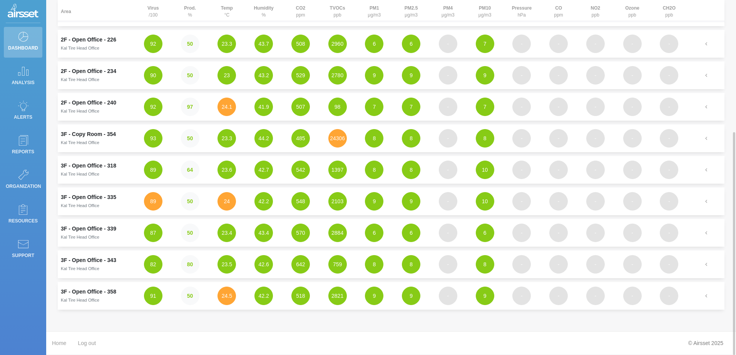  Describe the element at coordinates (485, 44) in the screenshot. I see `button: 7` at that location.